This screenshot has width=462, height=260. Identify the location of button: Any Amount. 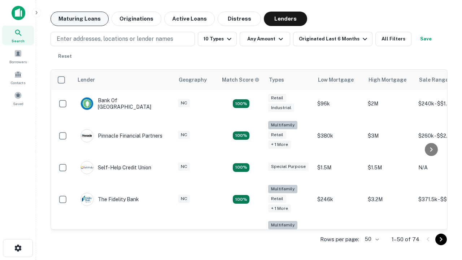
(265, 39).